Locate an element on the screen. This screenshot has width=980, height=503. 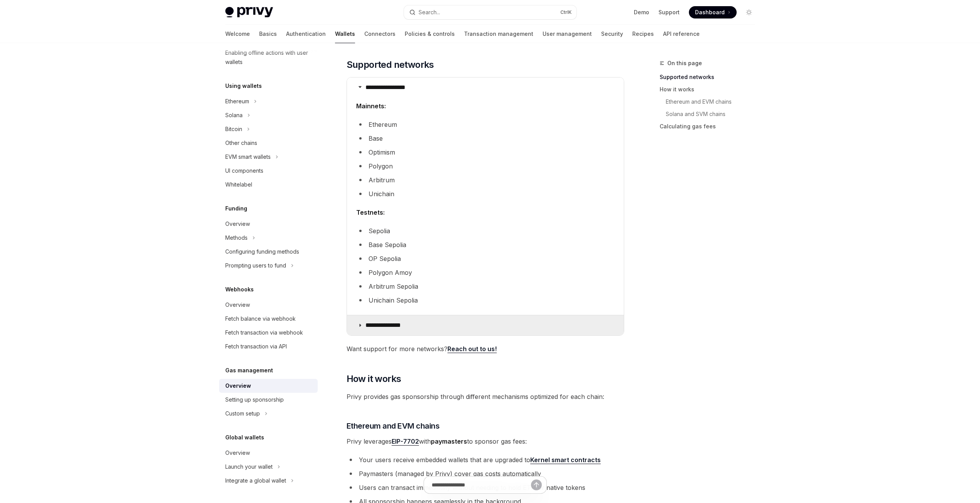
button: Send message is located at coordinates (536, 485).